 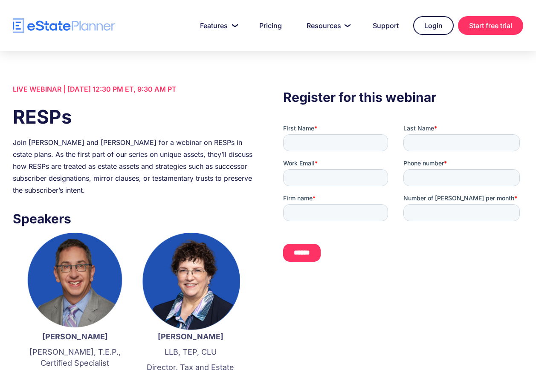 What do you see at coordinates (133, 117) in the screenshot?
I see `h1: RESPs` at bounding box center [133, 117].